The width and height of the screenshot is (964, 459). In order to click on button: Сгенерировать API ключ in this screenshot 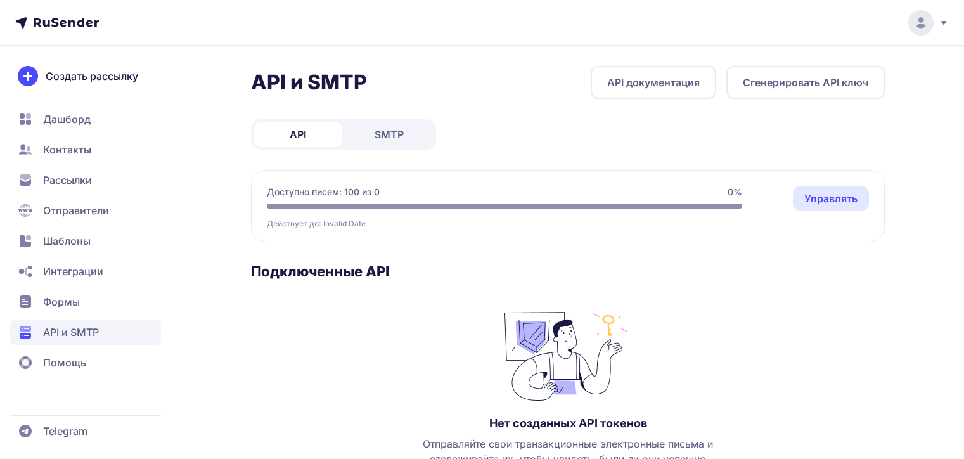, I will do `click(806, 82)`.